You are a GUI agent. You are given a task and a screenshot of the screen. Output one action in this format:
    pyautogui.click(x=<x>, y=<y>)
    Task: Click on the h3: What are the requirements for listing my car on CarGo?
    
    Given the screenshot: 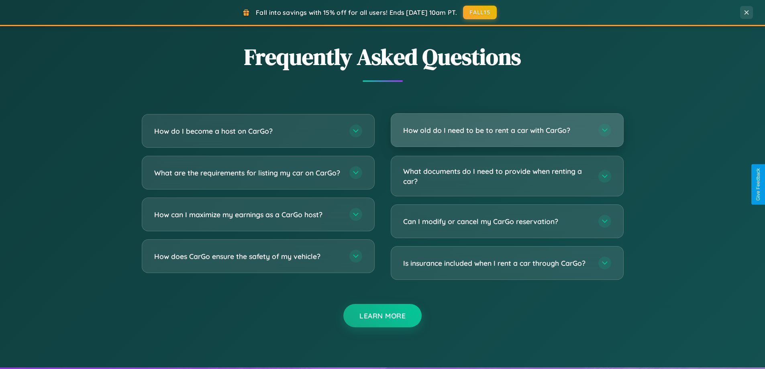 What is the action you would take?
    pyautogui.click(x=248, y=173)
    